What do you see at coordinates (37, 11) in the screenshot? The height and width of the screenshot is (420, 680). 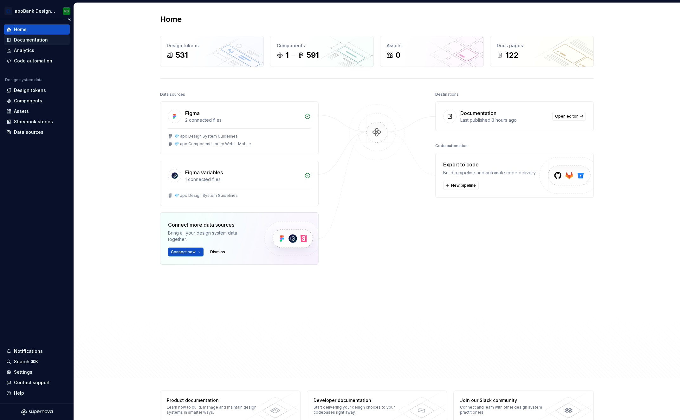 I see `button: apoBank DesignsystemPS` at bounding box center [37, 11].